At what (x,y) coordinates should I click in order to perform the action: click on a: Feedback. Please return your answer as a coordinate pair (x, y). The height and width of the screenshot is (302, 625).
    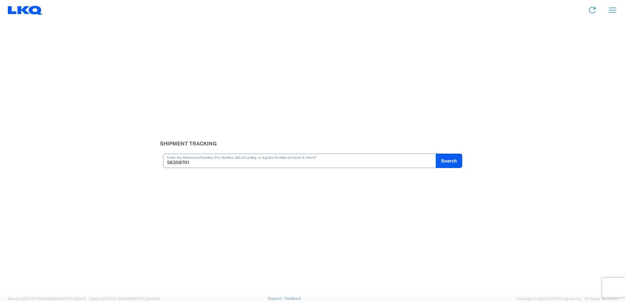
    Looking at the image, I should click on (293, 299).